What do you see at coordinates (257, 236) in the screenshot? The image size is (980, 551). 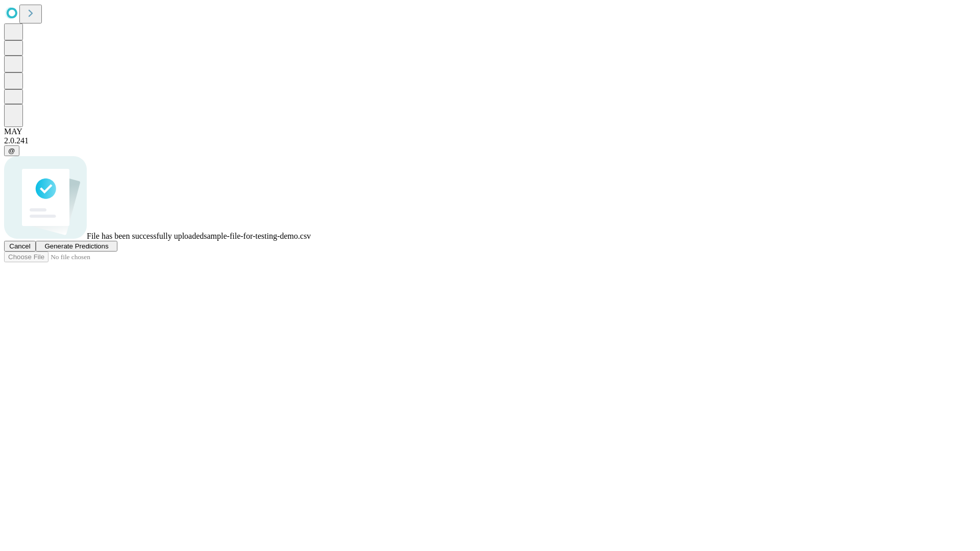 I see `span: sample-file-for-testing-demo.csv` at bounding box center [257, 236].